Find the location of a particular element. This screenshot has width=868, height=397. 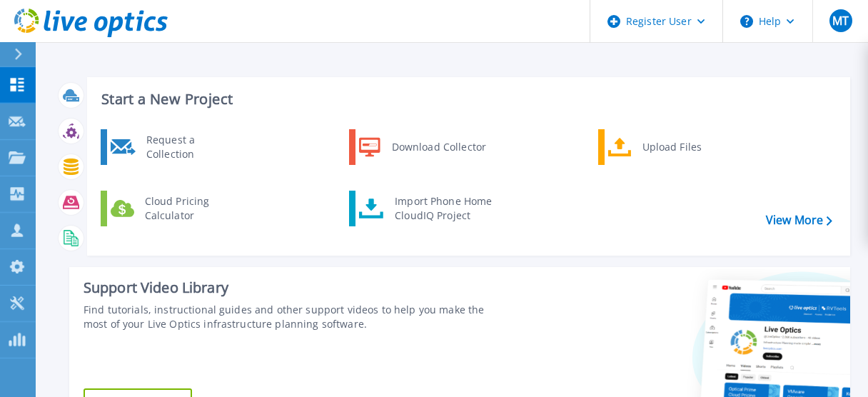

a: Cloud Pricing Calculator is located at coordinates (174, 208).